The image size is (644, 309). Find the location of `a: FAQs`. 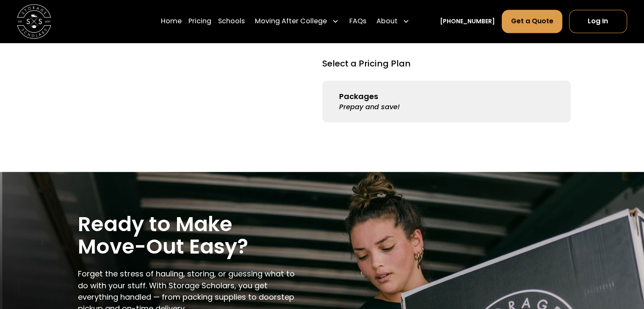

a: FAQs is located at coordinates (357, 21).